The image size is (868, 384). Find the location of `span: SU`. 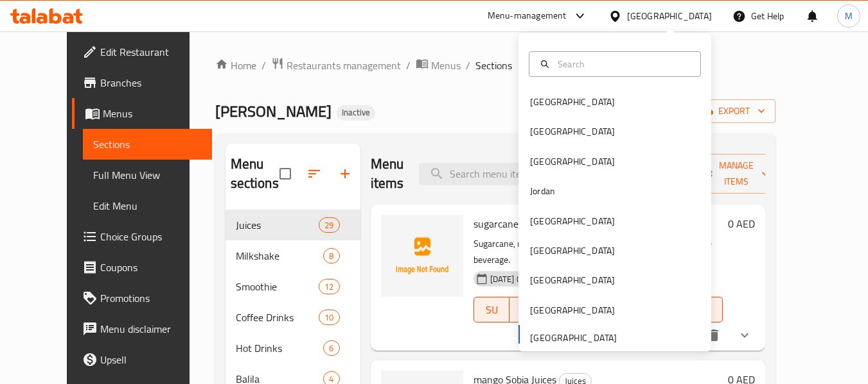

span: SU is located at coordinates (491, 310).